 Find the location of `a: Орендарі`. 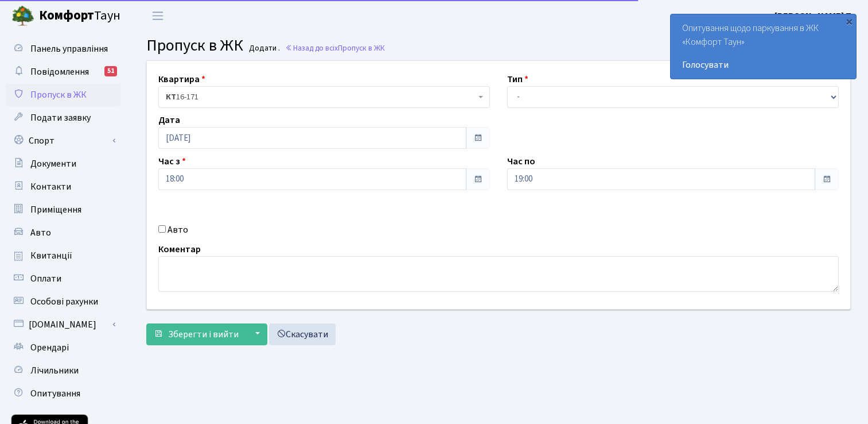

a: Орендарі is located at coordinates (63, 347).